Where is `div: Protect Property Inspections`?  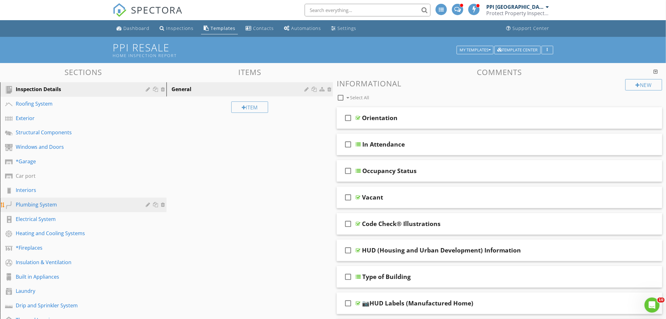 div: Protect Property Inspections is located at coordinates (518, 13).